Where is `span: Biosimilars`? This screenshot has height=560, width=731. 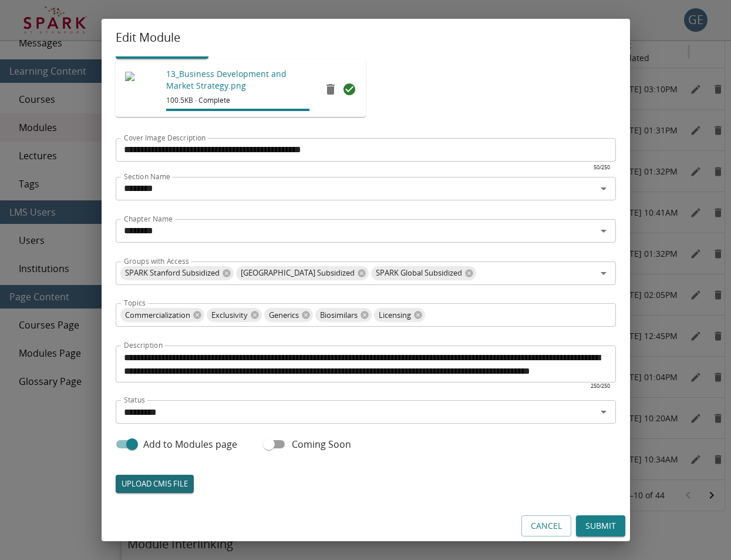 span: Biosimilars is located at coordinates (339, 315).